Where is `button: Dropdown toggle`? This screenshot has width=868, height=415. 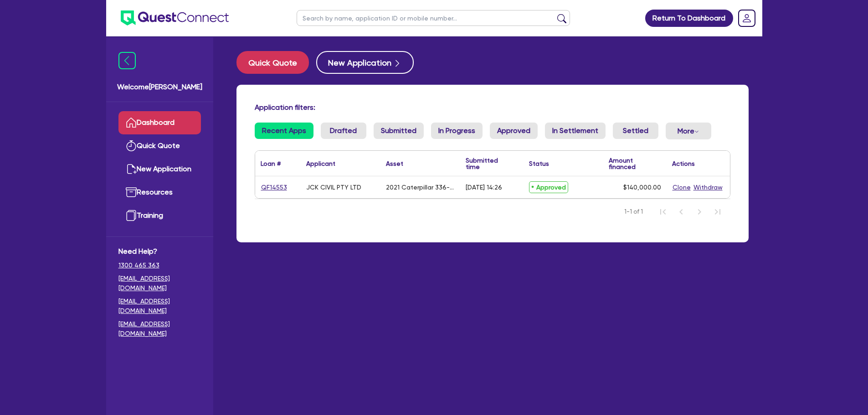
button: Dropdown toggle is located at coordinates (688, 131).